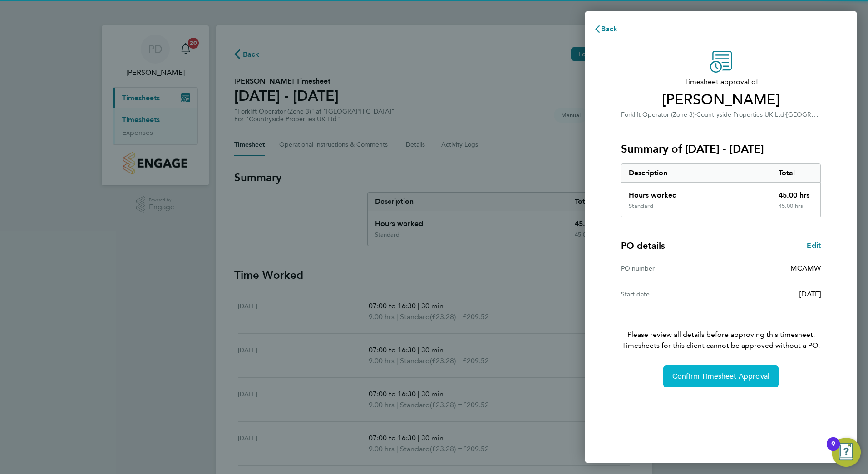 The image size is (868, 474). Describe the element at coordinates (609, 28) in the screenshot. I see `span: Back` at that location.